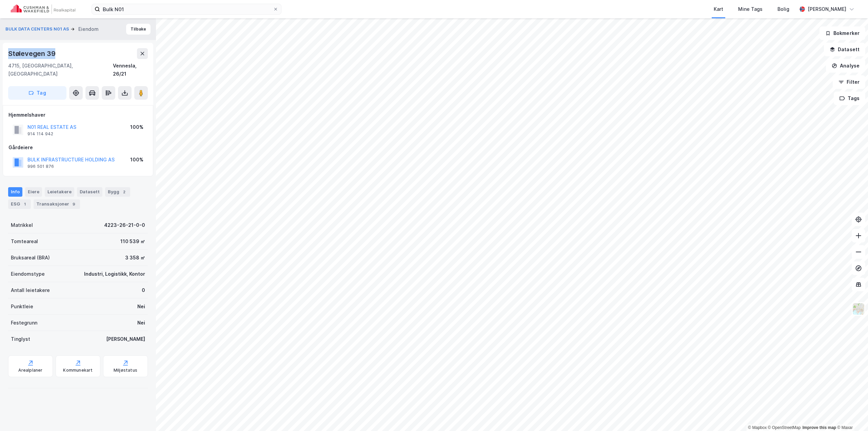 This screenshot has height=431, width=868. What do you see at coordinates (34, 192) in the screenshot?
I see `div: Eiere` at bounding box center [34, 192].